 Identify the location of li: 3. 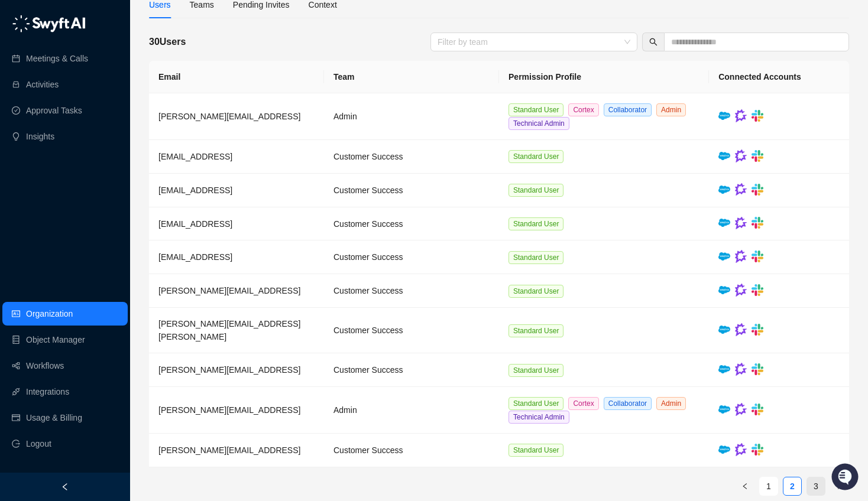
(816, 487).